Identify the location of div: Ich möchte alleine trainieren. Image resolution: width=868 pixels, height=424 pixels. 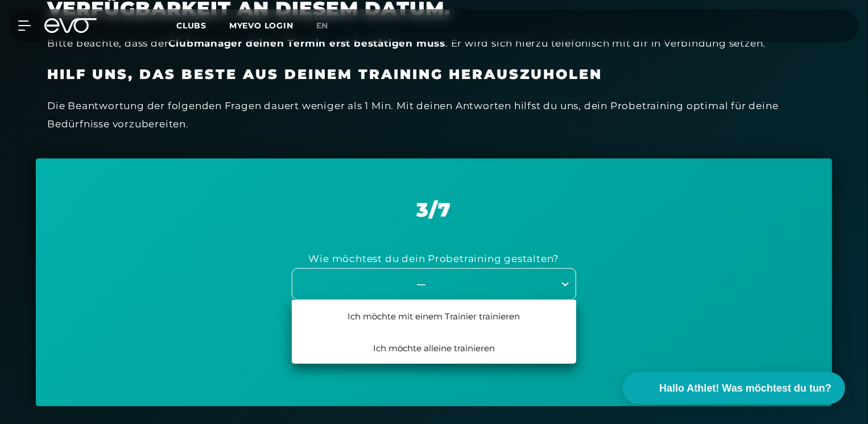
(434, 348).